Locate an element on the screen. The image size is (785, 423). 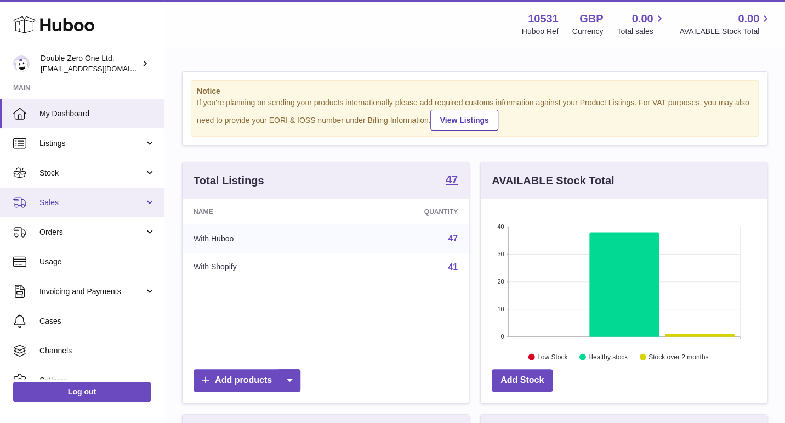
a: Log out is located at coordinates (82, 392).